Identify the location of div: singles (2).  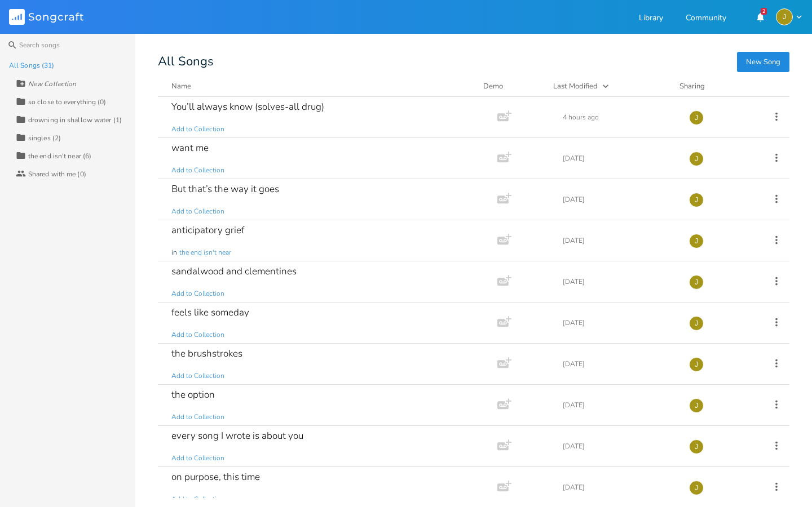
(45, 138).